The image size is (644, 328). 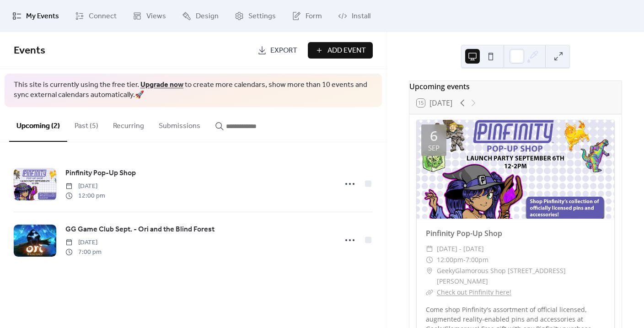 I want to click on a: GG Game Club Sept. - Ori and the Blind Forest, so click(x=140, y=229).